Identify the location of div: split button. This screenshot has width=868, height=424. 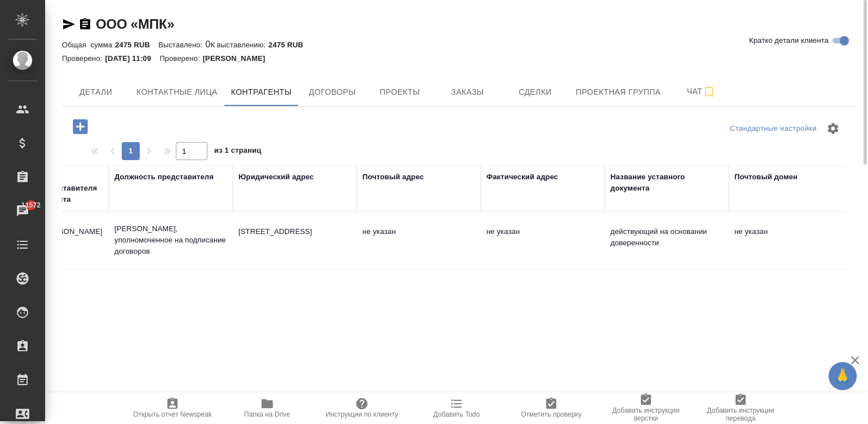
(773, 129).